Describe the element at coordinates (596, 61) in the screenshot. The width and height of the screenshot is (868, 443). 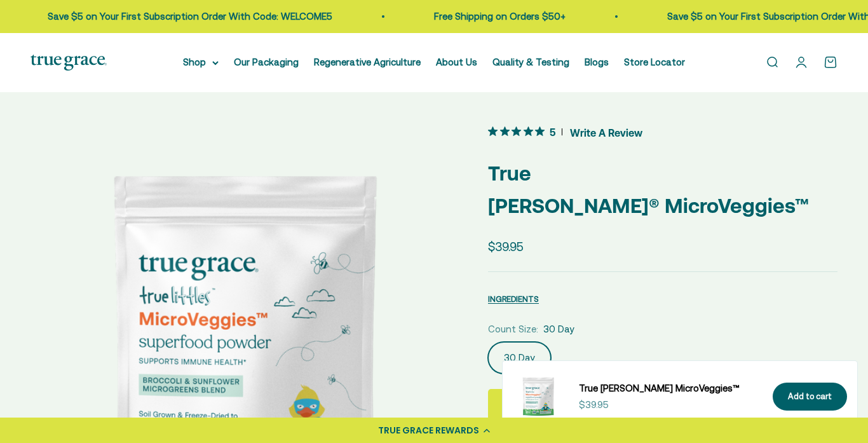
I see `a: Blogs` at that location.